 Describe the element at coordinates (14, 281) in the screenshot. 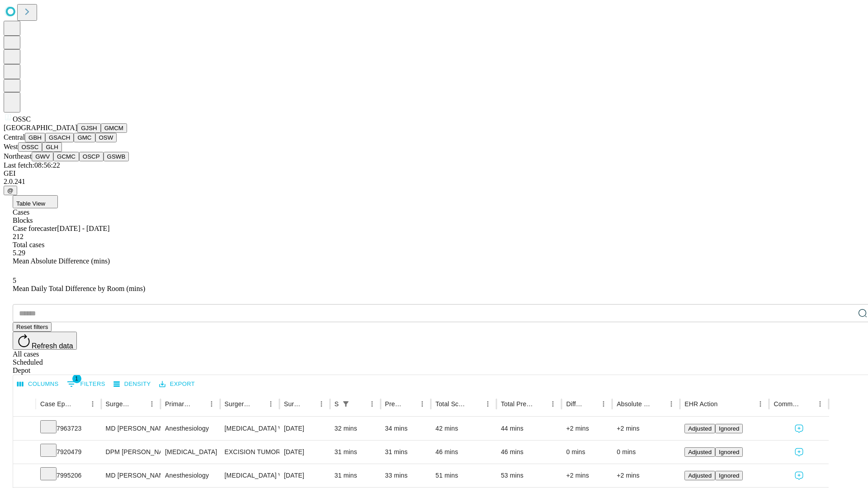

I see `span: 5` at that location.